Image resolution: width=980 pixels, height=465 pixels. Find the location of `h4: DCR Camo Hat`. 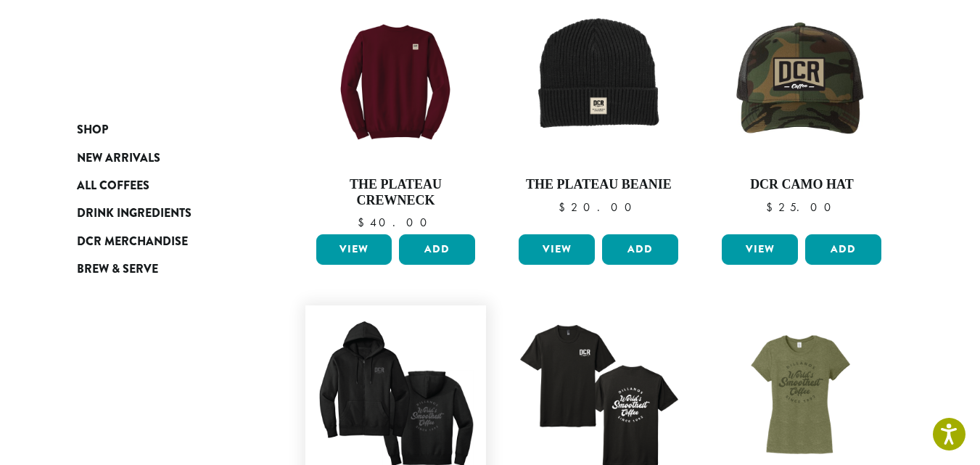

h4: DCR Camo Hat is located at coordinates (802, 185).